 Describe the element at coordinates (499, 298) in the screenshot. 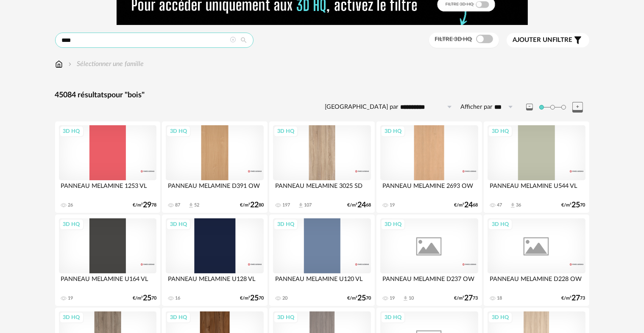

I see `div: 18` at that location.